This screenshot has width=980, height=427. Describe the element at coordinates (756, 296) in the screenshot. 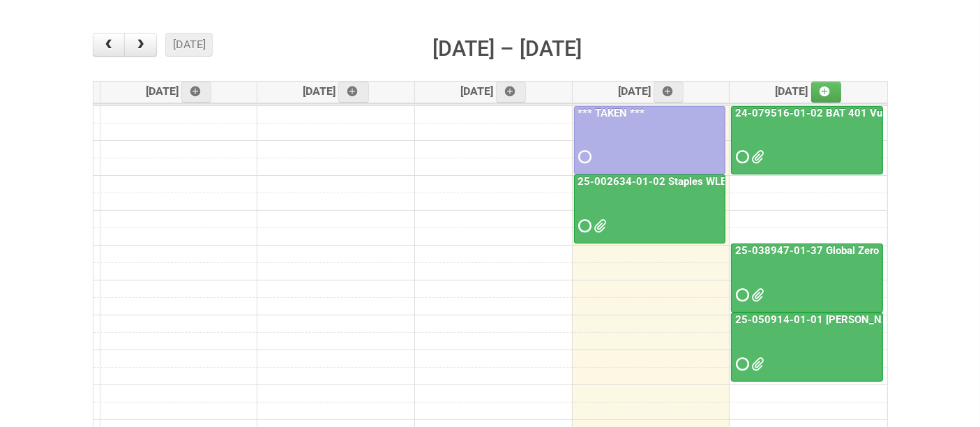

I see `span: 25-038947-01-37 Global Zero Sugar Tea Test - LPF.xlsx Green Tea Jasmine Honey.pdf Green Tea Yuzu....` at that location.